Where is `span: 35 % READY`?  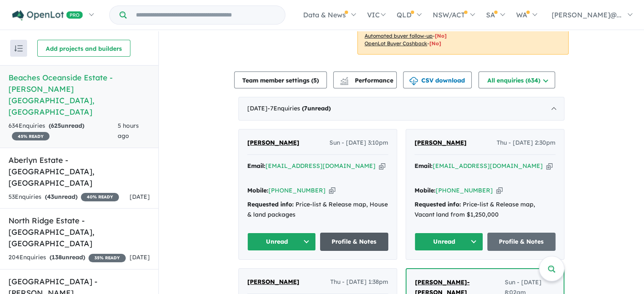
span: 35 % READY is located at coordinates (107, 258).